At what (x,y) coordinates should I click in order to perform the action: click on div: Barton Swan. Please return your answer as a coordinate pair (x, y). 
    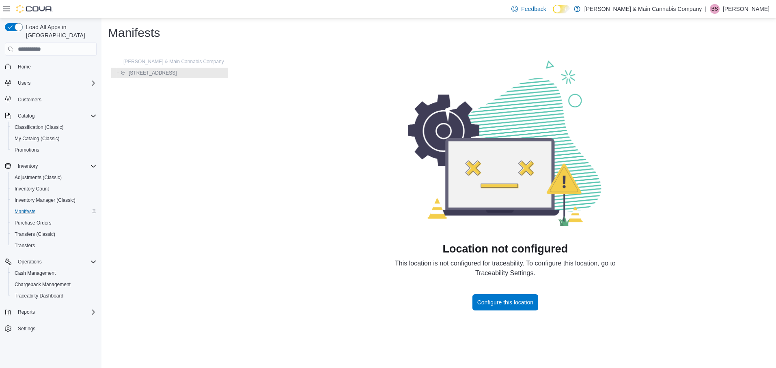
    Looking at the image, I should click on (715, 9).